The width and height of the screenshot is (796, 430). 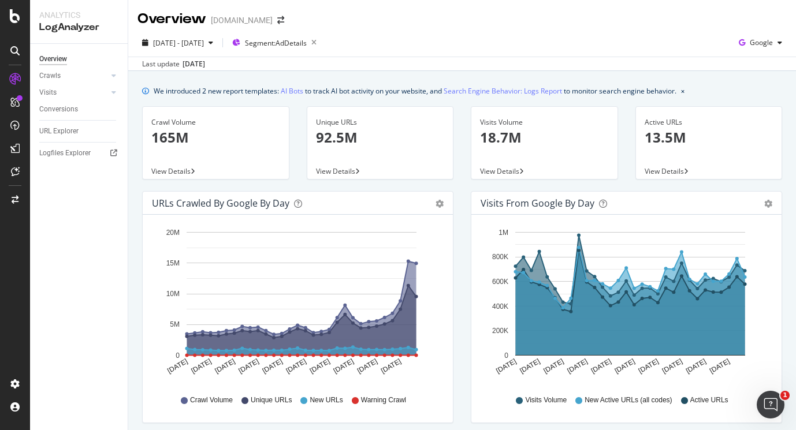 I want to click on div: We introduced 2 new report templates: to track AI bot activity on your website, and to monitor se..., so click(x=415, y=91).